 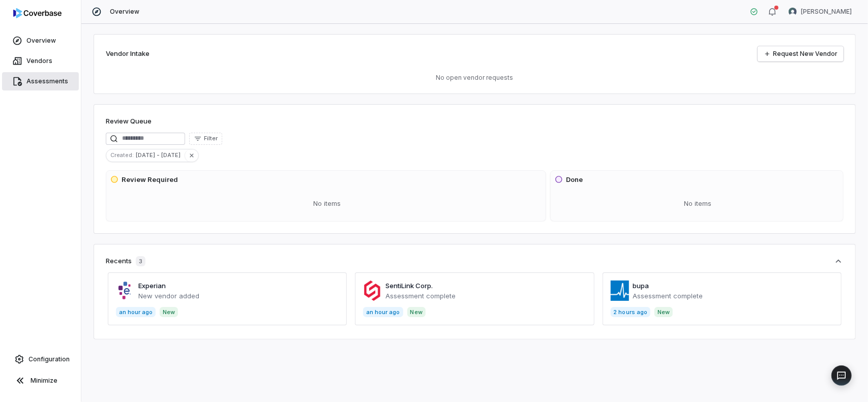 What do you see at coordinates (641, 285) in the screenshot?
I see `a: bupa` at bounding box center [641, 285].